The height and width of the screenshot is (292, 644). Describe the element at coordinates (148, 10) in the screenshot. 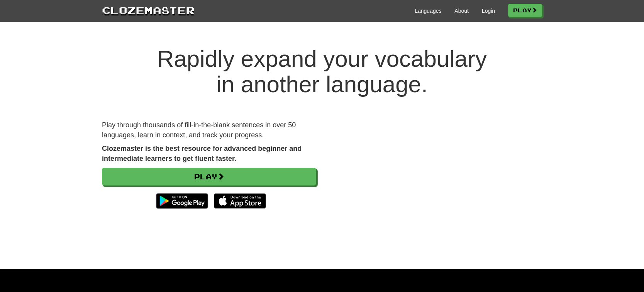

I see `a: Clozemaster` at that location.